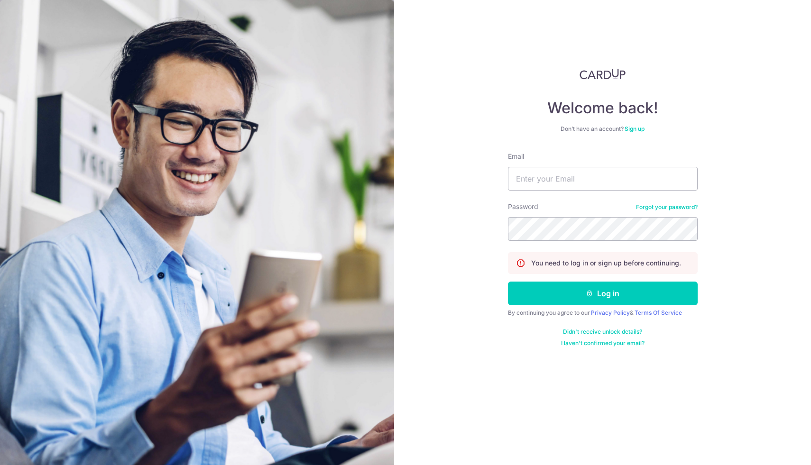 The image size is (811, 465). What do you see at coordinates (610, 313) in the screenshot?
I see `a: Privacy Policy` at bounding box center [610, 313].